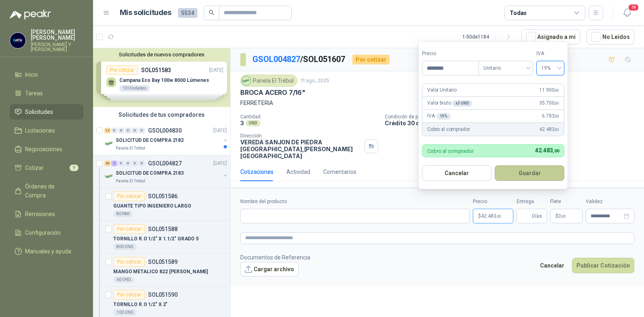 Image resolution: width=644 pixels, height=317 pixels. What do you see at coordinates (562, 216) in the screenshot?
I see `span: 0` at bounding box center [562, 216].